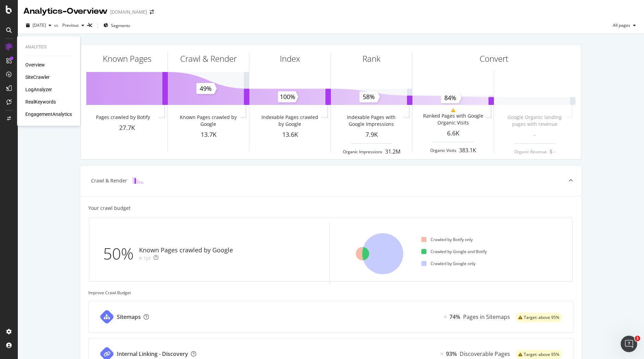 The width and height of the screenshot is (644, 359). What do you see at coordinates (39, 89) in the screenshot?
I see `div: LogAnalyzer` at bounding box center [39, 89].